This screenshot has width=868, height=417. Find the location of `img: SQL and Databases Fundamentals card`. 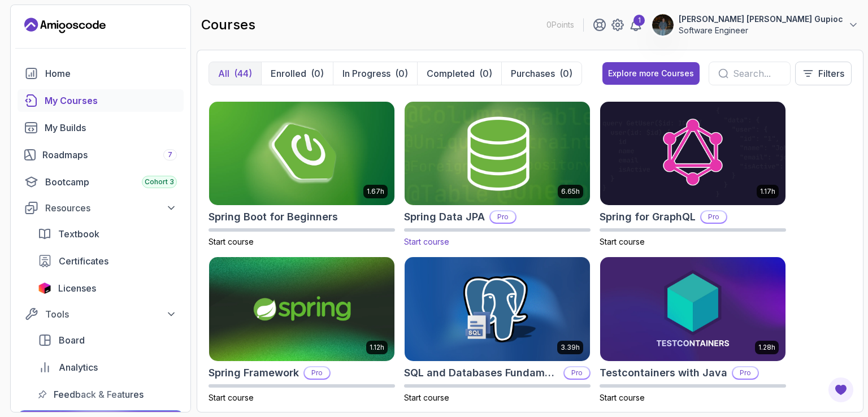

img: SQL and Databases Fundamentals card is located at coordinates (498, 309).